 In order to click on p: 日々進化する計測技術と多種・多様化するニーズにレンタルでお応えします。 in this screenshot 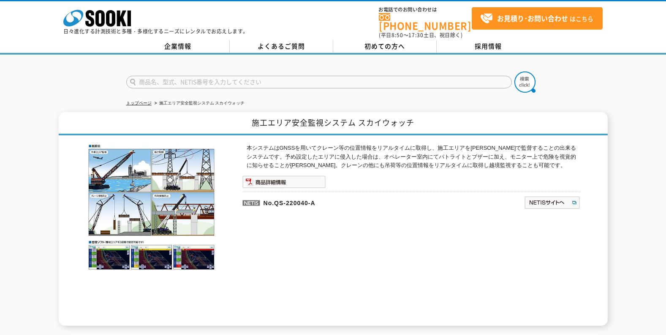, I will do `click(156, 31)`.